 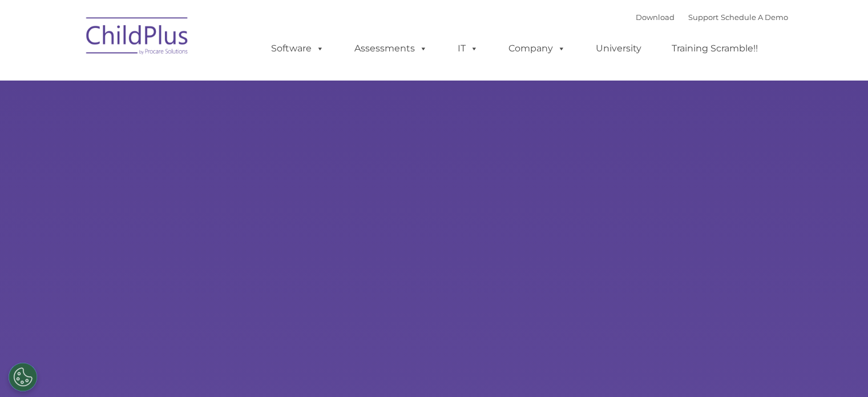 What do you see at coordinates (137, 37) in the screenshot?
I see `img: ChildPlus by Procare Solutions` at bounding box center [137, 37].